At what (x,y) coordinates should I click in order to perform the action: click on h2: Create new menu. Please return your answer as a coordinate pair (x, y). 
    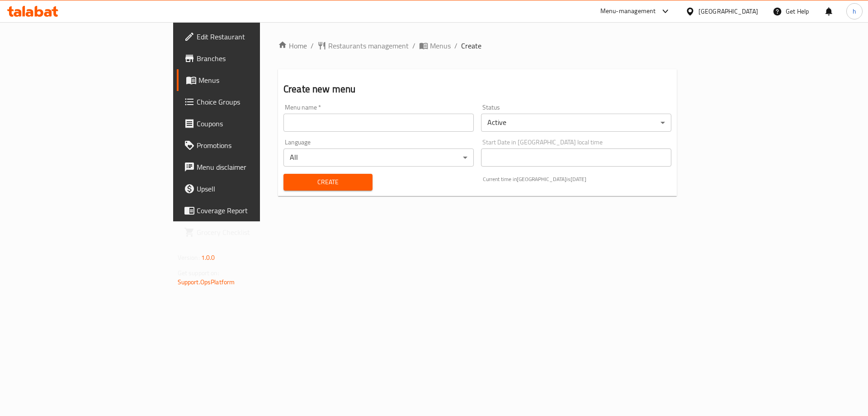
    Looking at the image, I should click on (477, 89).